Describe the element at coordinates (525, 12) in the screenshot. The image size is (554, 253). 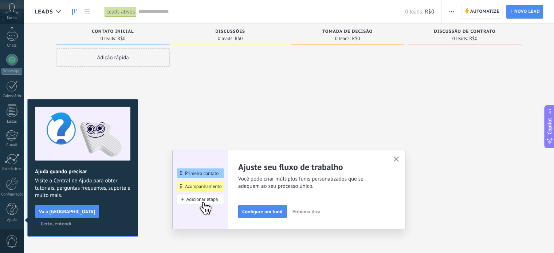
I see `a: Novo lead` at that location.